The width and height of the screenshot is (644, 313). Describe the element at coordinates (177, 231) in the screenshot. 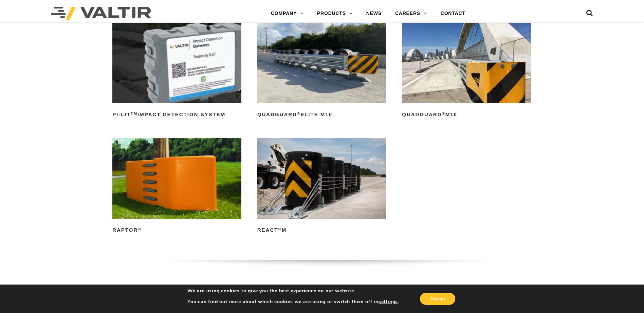

I see `h2: RAPTOR` at that location.